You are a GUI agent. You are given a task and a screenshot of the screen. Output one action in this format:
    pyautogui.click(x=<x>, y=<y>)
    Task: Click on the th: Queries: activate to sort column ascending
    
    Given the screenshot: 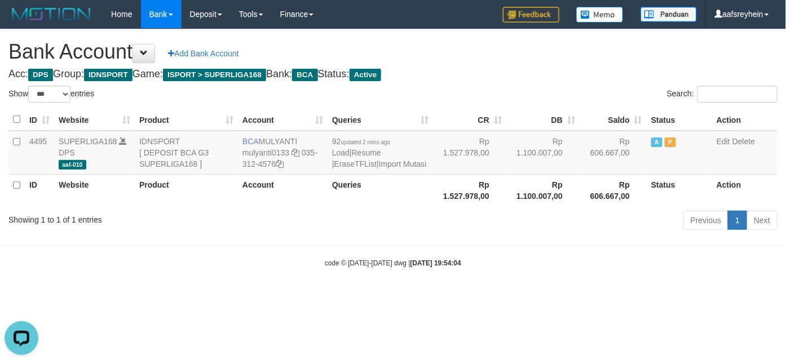 What is the action you would take?
    pyautogui.click(x=380, y=119)
    